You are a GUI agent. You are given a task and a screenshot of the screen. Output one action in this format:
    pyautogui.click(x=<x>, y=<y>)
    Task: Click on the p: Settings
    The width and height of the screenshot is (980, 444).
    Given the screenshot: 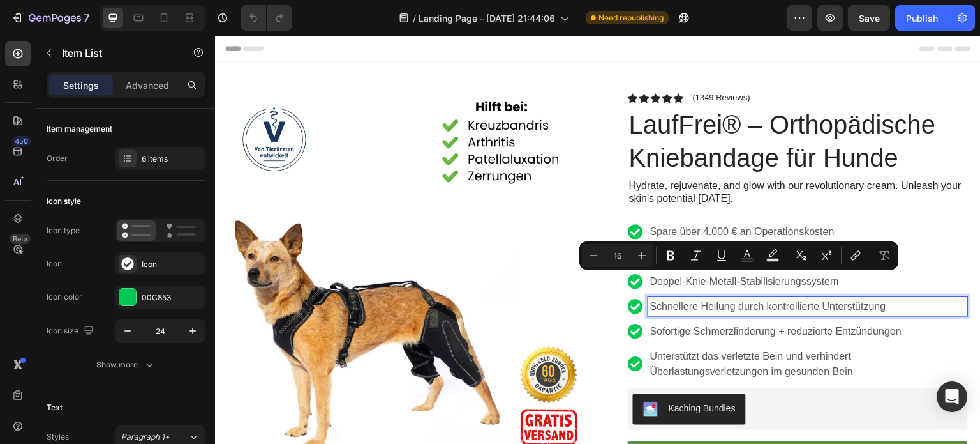 What is the action you would take?
    pyautogui.click(x=81, y=85)
    